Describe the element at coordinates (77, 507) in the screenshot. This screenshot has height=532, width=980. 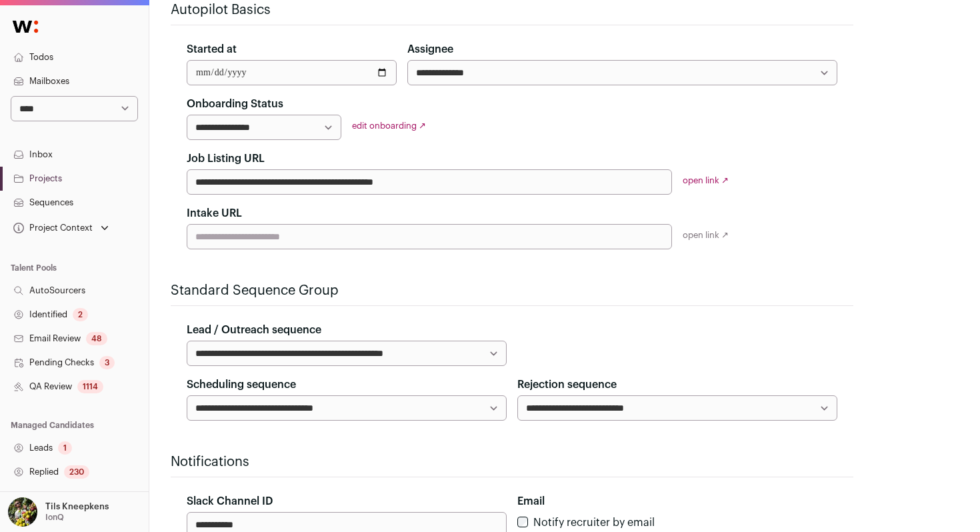
I see `p: Tils Kneepkens` at that location.